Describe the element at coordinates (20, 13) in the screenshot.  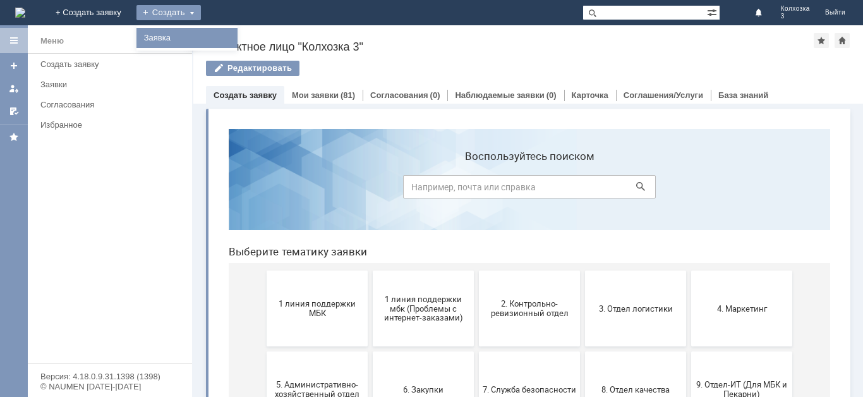
I see `img: logo` at that location.